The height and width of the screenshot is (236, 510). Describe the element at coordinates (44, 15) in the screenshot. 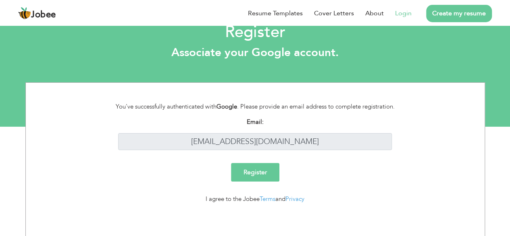

I see `span: Jobee` at that location.